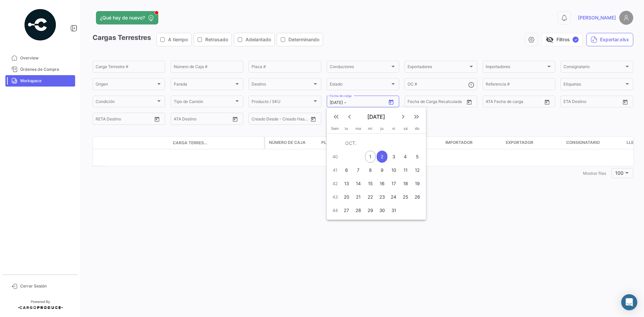 The width and height of the screenshot is (644, 317). What do you see at coordinates (349, 117) in the screenshot?
I see `mat-icon: keyboard_arrow_left` at bounding box center [349, 117].